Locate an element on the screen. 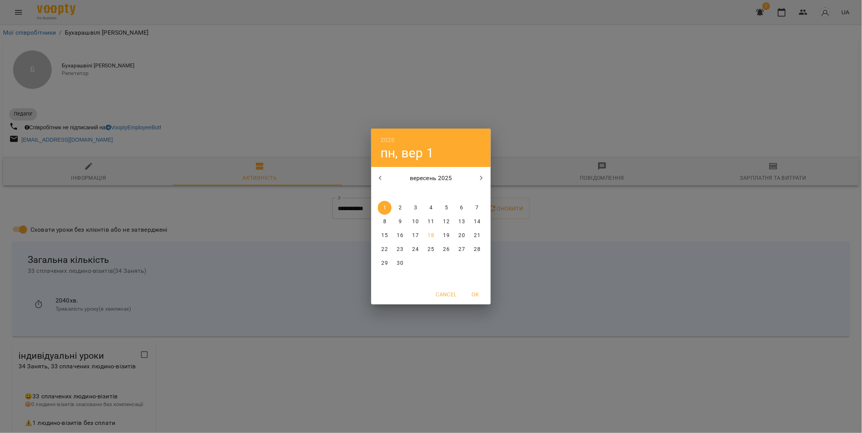 This screenshot has height=433, width=862. button: 23 is located at coordinates (400, 250).